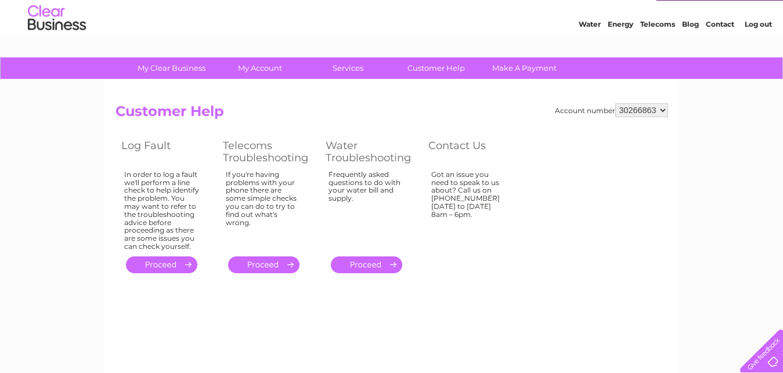 The image size is (783, 373). Describe the element at coordinates (720, 53) in the screenshot. I see `a: Contact` at that location.